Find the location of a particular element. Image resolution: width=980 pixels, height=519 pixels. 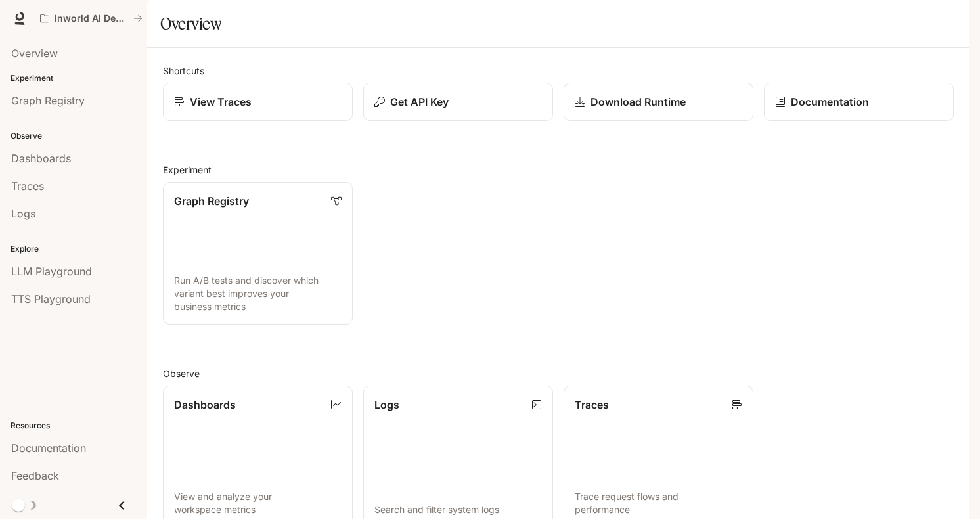

a: View Traces is located at coordinates (257, 102).